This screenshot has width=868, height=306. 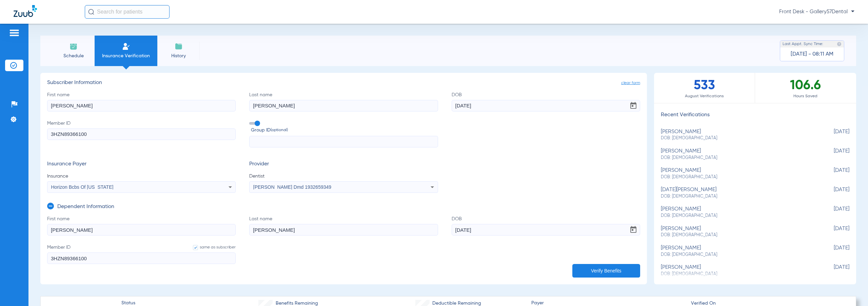 I want to click on span: Front Desk - Gallery57Dental, so click(x=816, y=12).